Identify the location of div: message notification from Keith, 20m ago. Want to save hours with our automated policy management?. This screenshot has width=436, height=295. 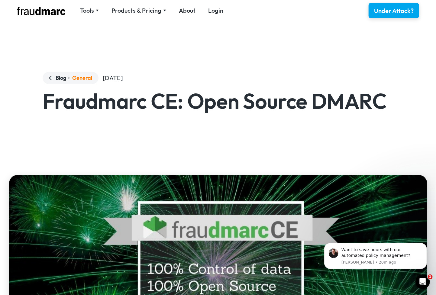
(60, 21).